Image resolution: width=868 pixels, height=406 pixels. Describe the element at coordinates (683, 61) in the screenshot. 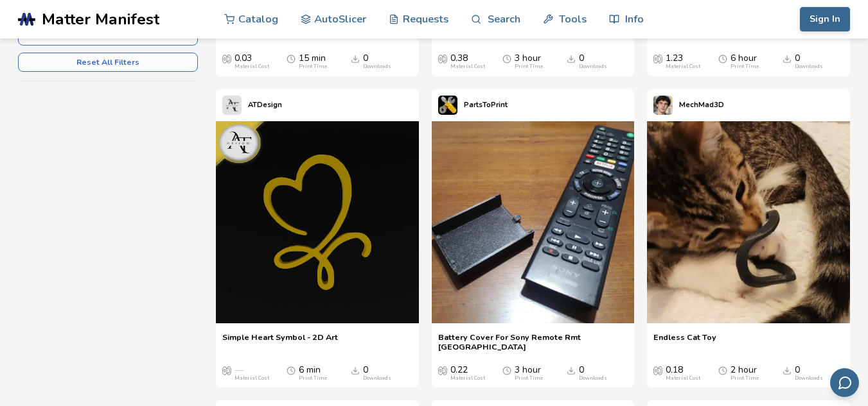

I see `div: 1.23` at that location.